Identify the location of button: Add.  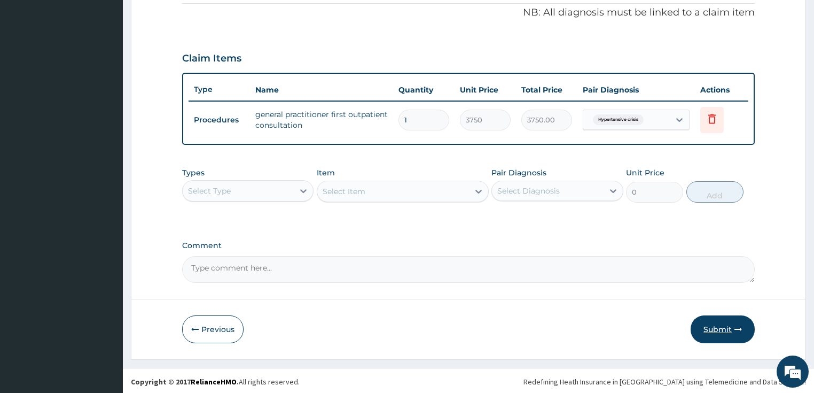
(715, 192).